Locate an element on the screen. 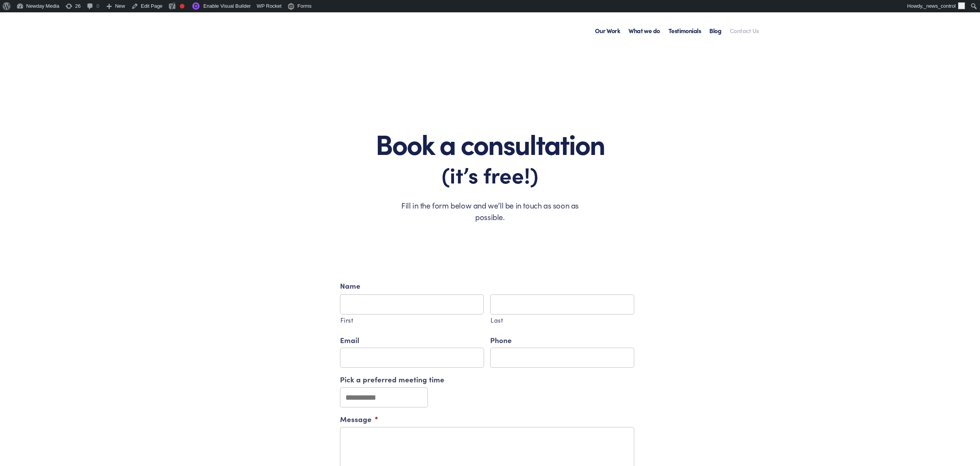  a: Newday Media is located at coordinates (272, 52).